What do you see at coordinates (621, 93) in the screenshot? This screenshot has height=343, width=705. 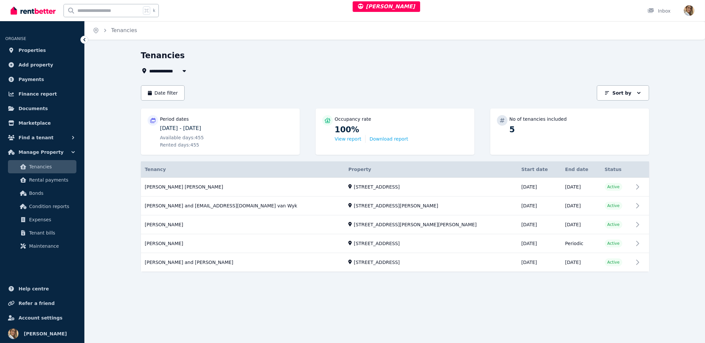 I see `p: Sort by` at bounding box center [621, 93].